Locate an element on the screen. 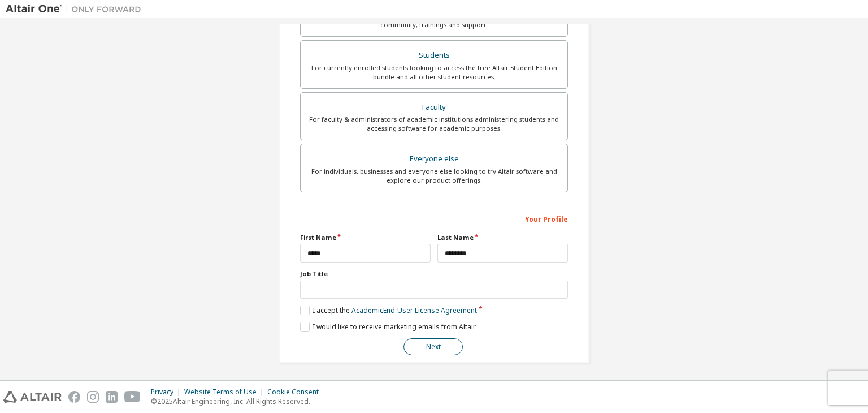 This screenshot has width=868, height=413. div: Students is located at coordinates (434, 56).